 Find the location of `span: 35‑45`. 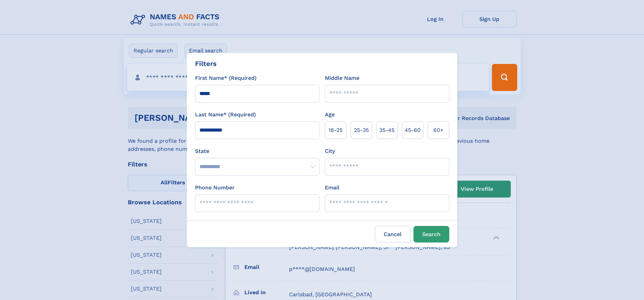

span: 35‑45 is located at coordinates (387, 130).